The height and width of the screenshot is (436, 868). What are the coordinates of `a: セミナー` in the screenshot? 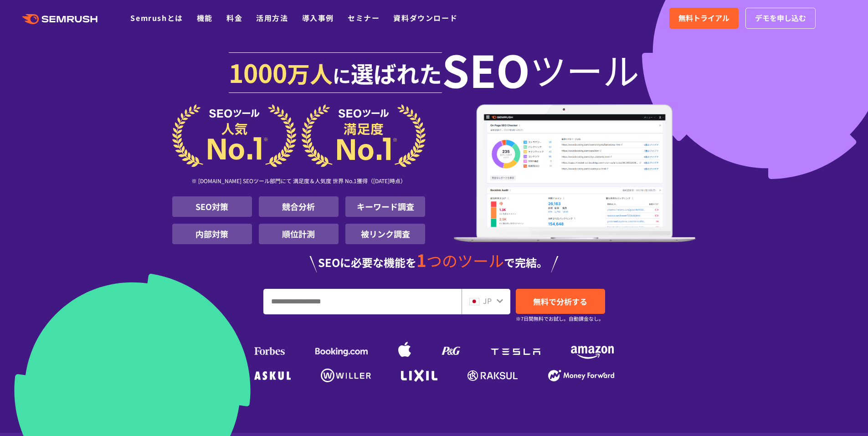 It's located at (364, 18).